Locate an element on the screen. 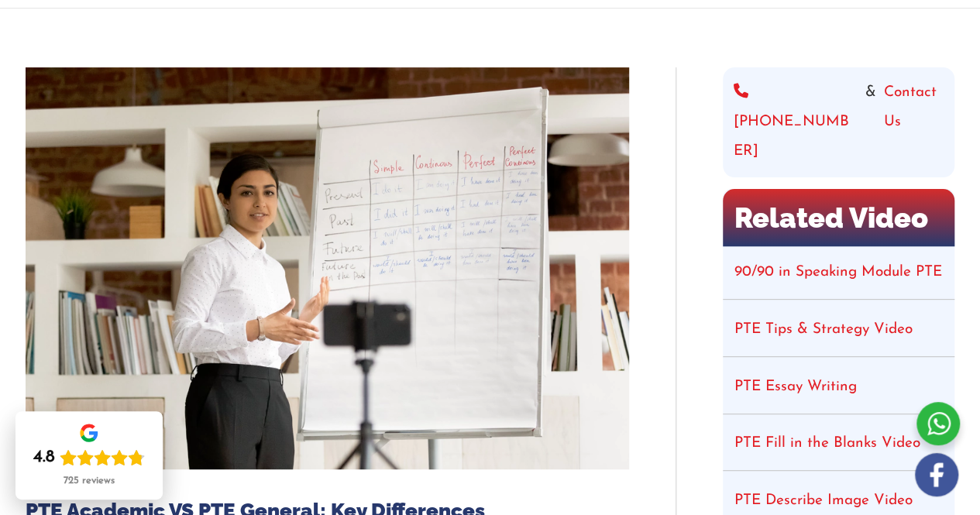 The image size is (980, 515). a: 90/90 in Speaking Module PTE is located at coordinates (838, 272).